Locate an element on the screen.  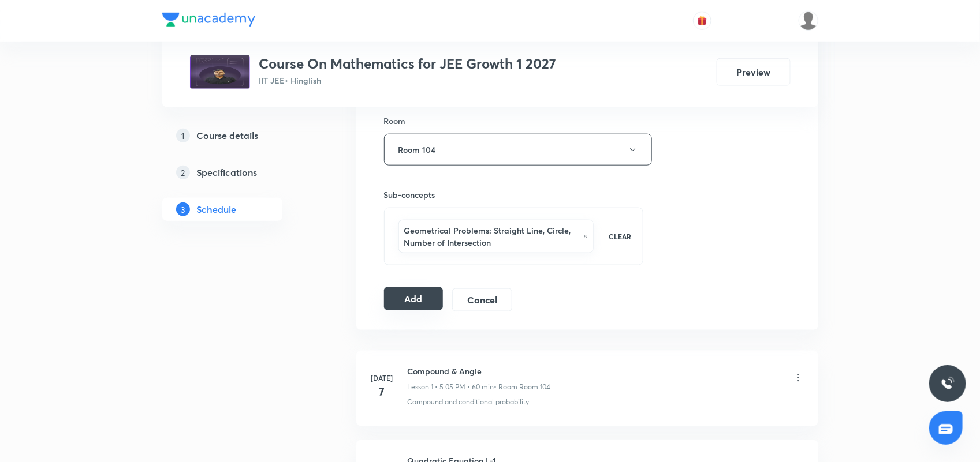
img: avatar is located at coordinates (703, 20).